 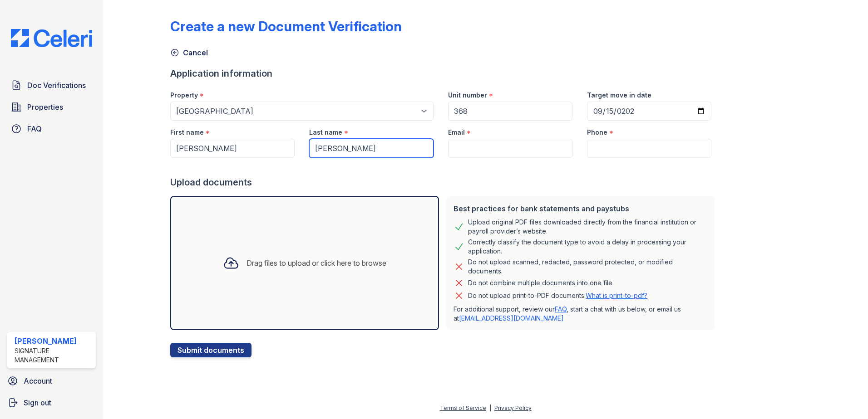 I want to click on label: First name, so click(x=187, y=132).